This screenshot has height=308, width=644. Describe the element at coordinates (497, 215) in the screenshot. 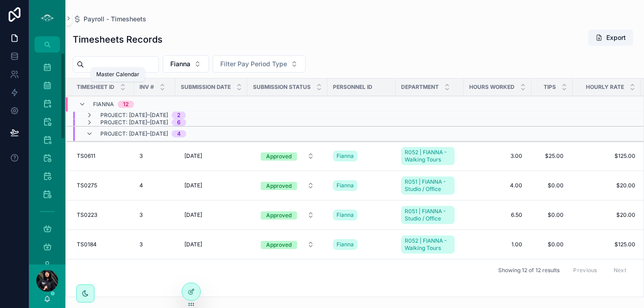

I see `span: 6.50` at that location.